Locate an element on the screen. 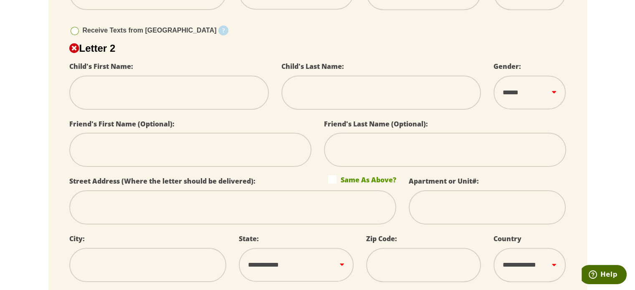 The width and height of the screenshot is (635, 290). label: Street Address (Where the letter should be delivered): is located at coordinates (162, 181).